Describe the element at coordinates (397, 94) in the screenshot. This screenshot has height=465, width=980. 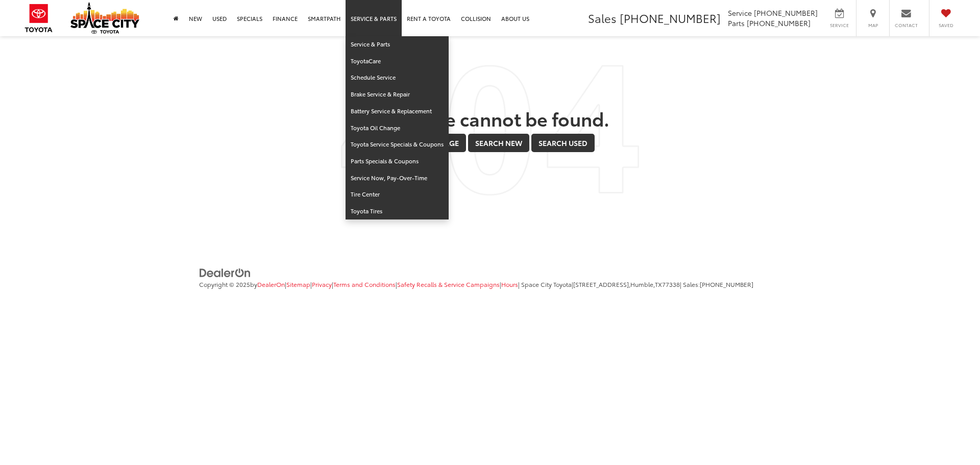
I see `a: Brake Service & Repair` at that location.